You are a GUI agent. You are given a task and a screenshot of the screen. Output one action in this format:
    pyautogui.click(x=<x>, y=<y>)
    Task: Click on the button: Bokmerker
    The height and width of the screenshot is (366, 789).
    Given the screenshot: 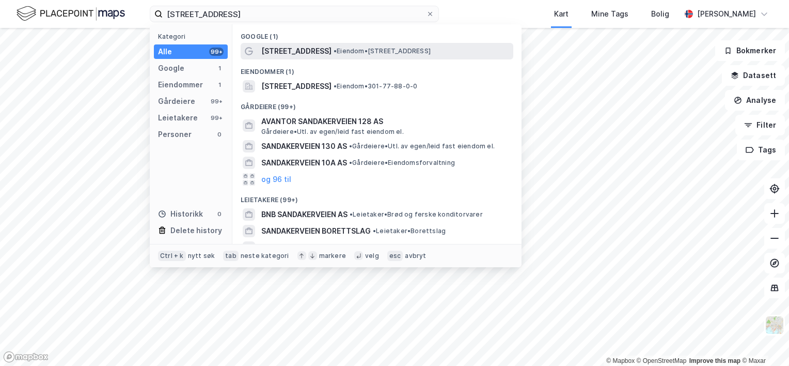 What is the action you would take?
    pyautogui.click(x=750, y=51)
    